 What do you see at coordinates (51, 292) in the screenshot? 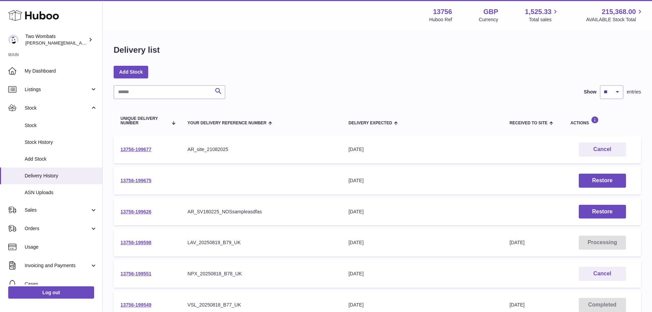
I see `a: Log out` at bounding box center [51, 292].